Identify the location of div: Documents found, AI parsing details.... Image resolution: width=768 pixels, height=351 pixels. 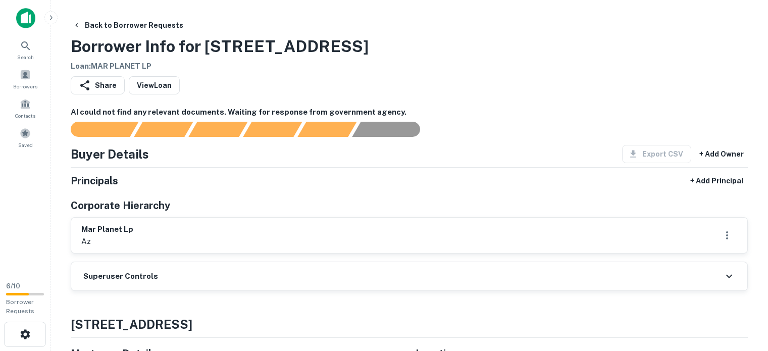
(218, 129).